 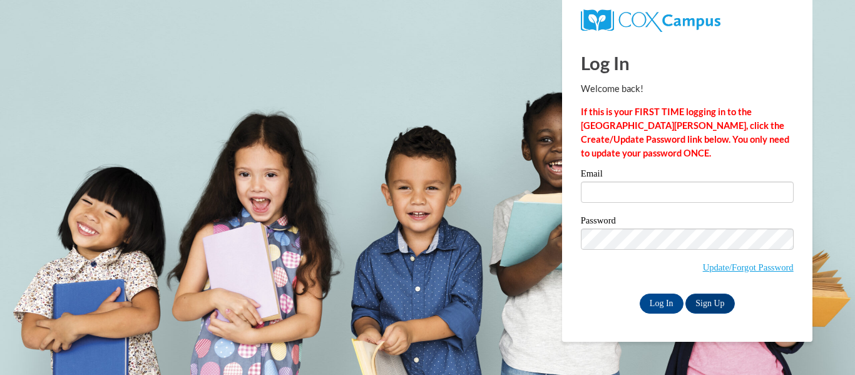 I want to click on h1: Log In, so click(x=687, y=63).